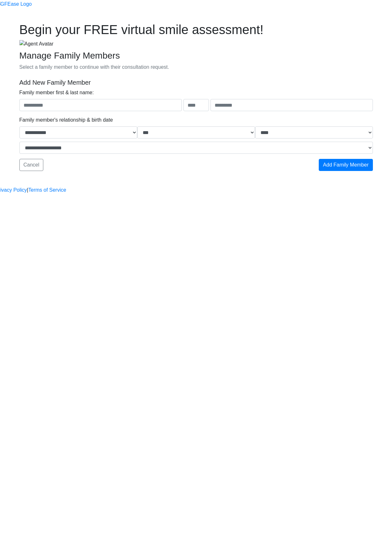  Describe the element at coordinates (36, 44) in the screenshot. I see `img: Agent Avatar` at that location.